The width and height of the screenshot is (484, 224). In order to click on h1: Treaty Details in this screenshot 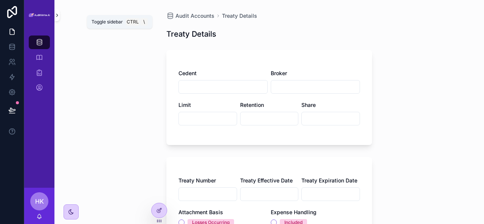, I will do `click(191, 34)`.